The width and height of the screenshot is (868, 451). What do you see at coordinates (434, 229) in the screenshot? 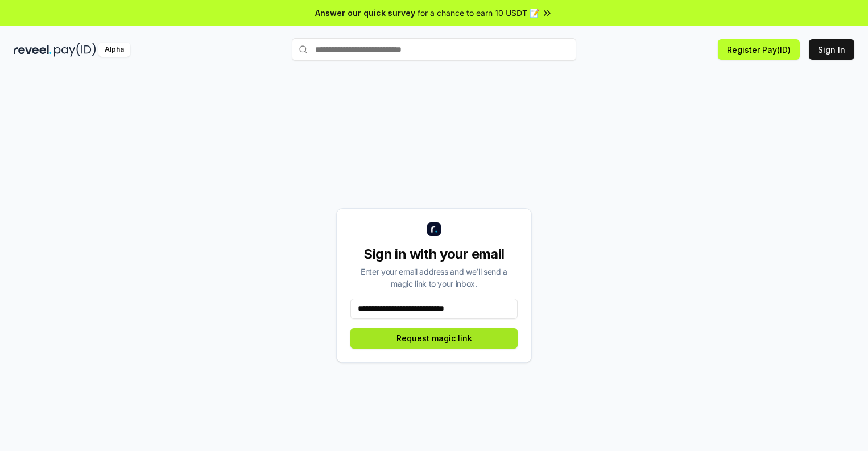
I see `img: logo_small` at bounding box center [434, 229].